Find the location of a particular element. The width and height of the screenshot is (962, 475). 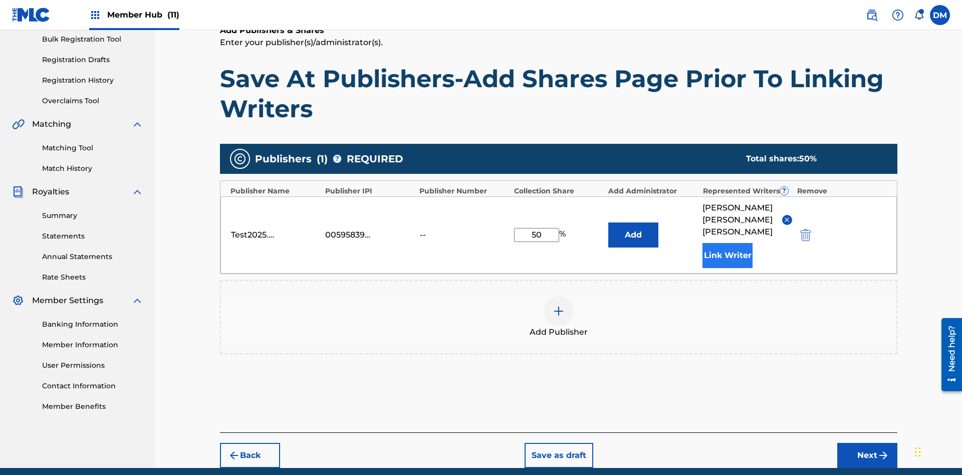

span: (11) is located at coordinates (173, 15).